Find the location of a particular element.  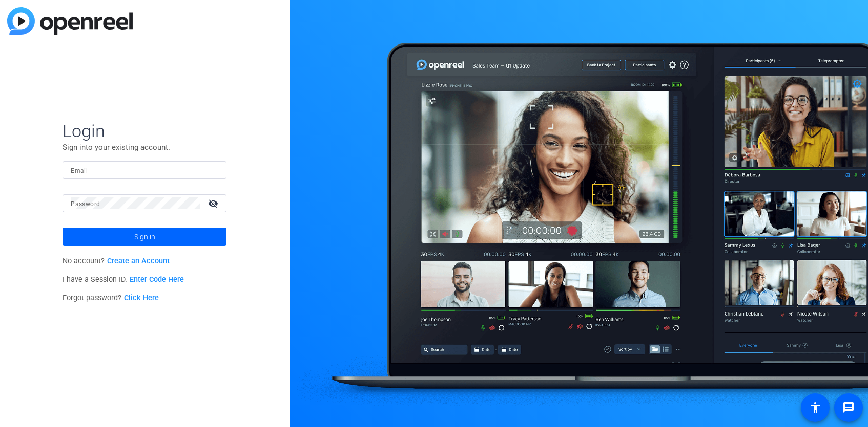

img: blue-gradient.svg is located at coordinates (70, 21).